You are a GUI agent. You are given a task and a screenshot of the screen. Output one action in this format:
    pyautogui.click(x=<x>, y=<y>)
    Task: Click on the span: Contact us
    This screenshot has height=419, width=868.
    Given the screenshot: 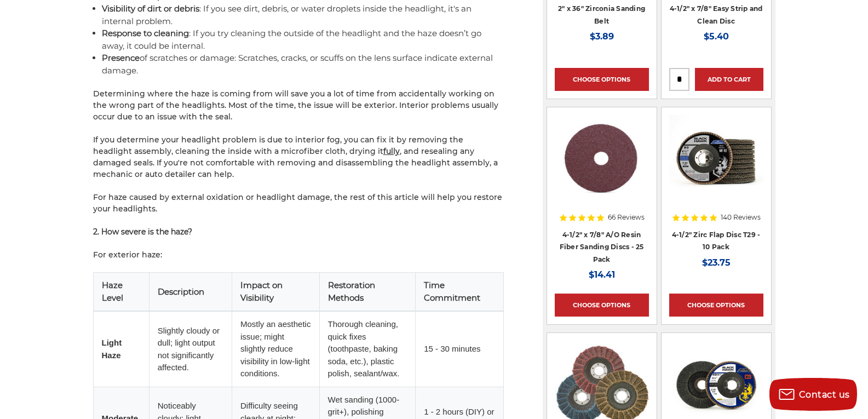 What is the action you would take?
    pyautogui.click(x=825, y=394)
    